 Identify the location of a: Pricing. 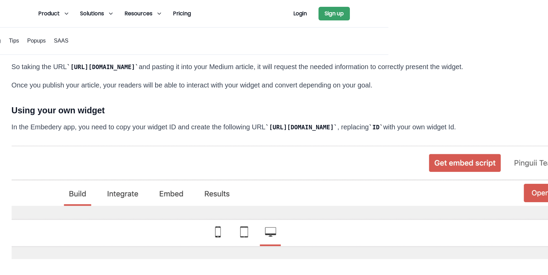
(182, 14).